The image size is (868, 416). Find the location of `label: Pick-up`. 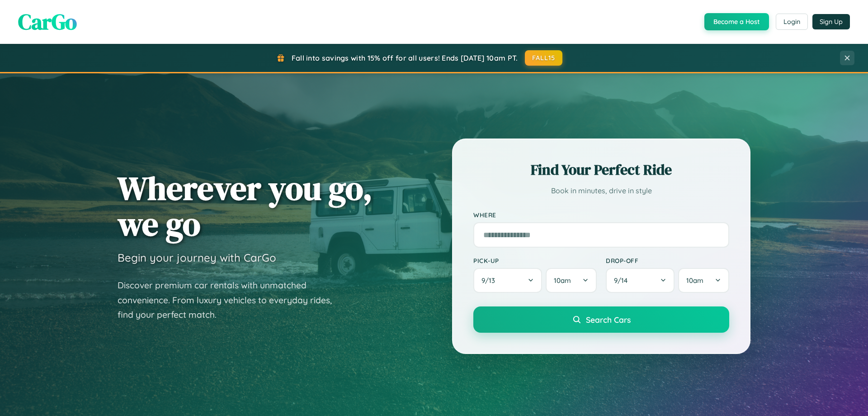

label: Pick-up is located at coordinates (535, 260).